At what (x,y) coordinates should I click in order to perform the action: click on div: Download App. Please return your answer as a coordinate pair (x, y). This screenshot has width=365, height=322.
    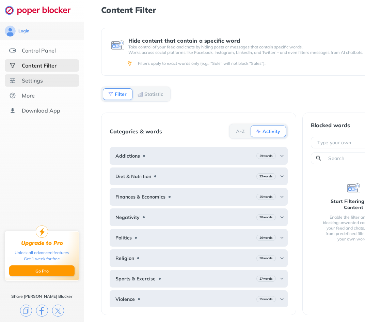
    Looking at the image, I should click on (41, 110).